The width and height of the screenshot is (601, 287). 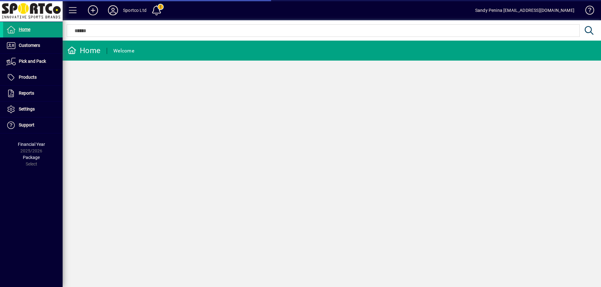 I want to click on a: Reports, so click(x=33, y=94).